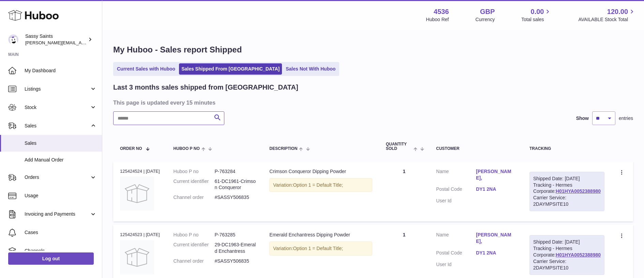 The width and height of the screenshot is (644, 278). Describe the element at coordinates (567, 149) in the screenshot. I see `div: Tracking` at that location.